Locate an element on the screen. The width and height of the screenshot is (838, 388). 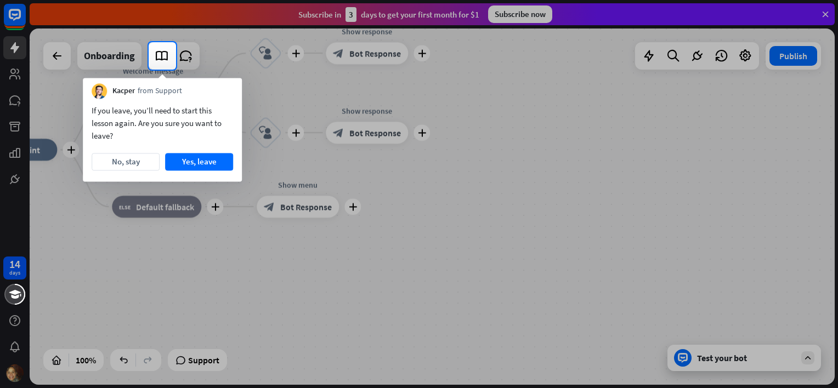
div: If you leave, you’ll need to start this lesson again. Are you sure you want to leave? is located at coordinates (162, 123).